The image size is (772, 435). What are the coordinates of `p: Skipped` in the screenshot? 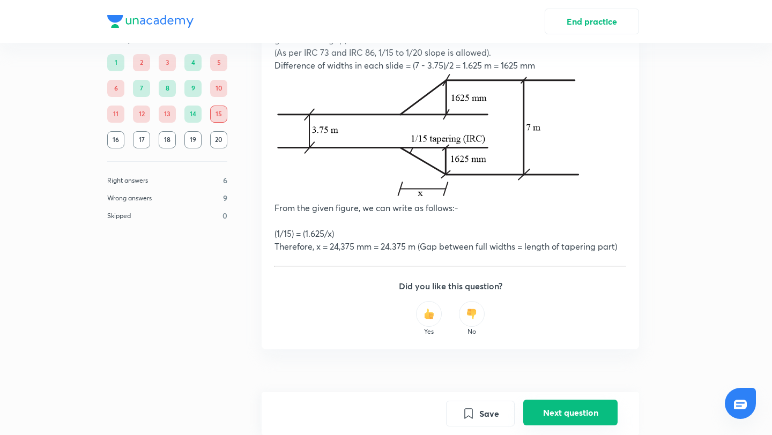 It's located at (119, 216).